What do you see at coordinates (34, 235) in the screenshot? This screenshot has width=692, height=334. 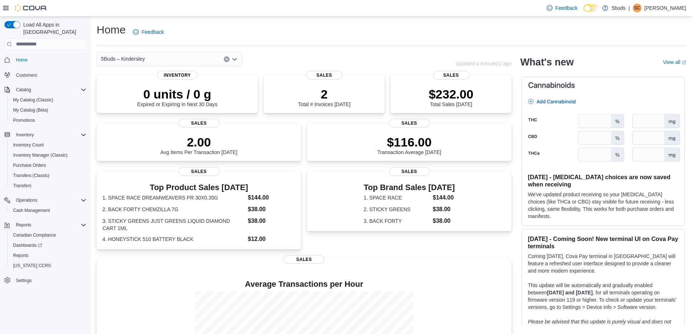 I see `span: Canadian Compliance` at bounding box center [34, 235].